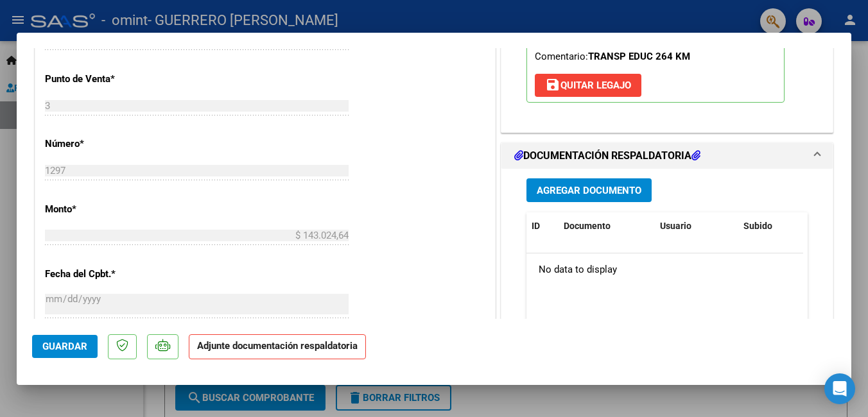 This screenshot has width=868, height=417. What do you see at coordinates (65, 347) in the screenshot?
I see `button: Guardar` at bounding box center [65, 347].